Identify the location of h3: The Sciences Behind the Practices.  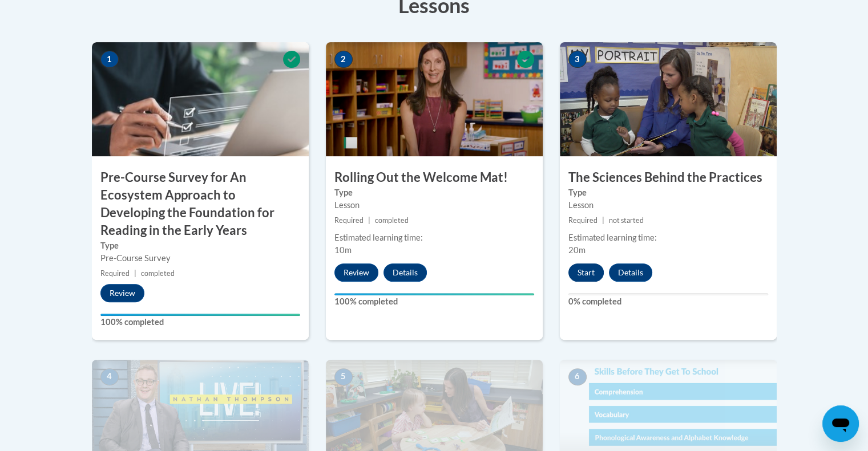
(668, 177).